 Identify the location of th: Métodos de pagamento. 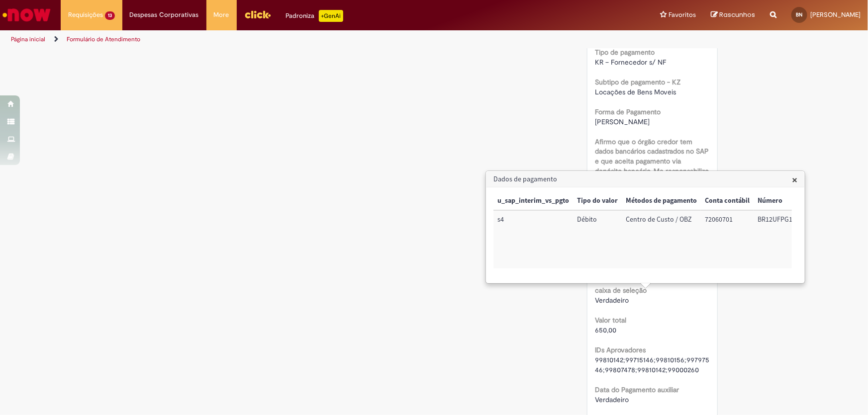
(661, 201).